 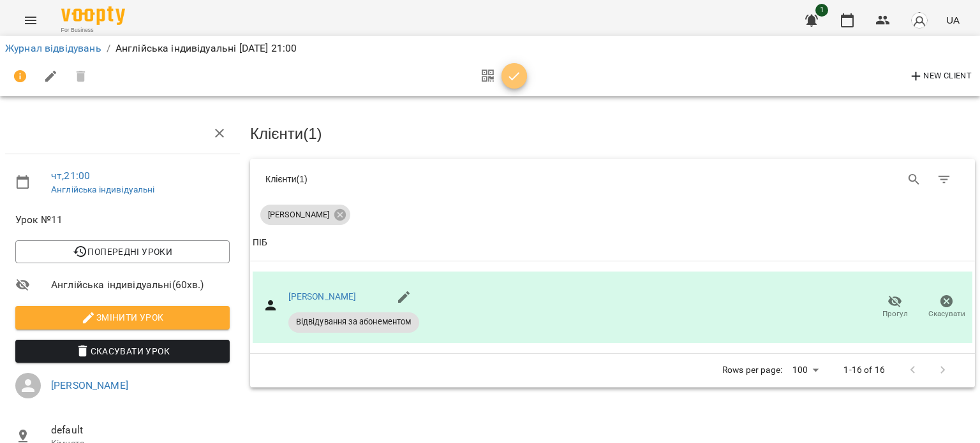 I want to click on img: Voopty Logo, so click(x=93, y=15).